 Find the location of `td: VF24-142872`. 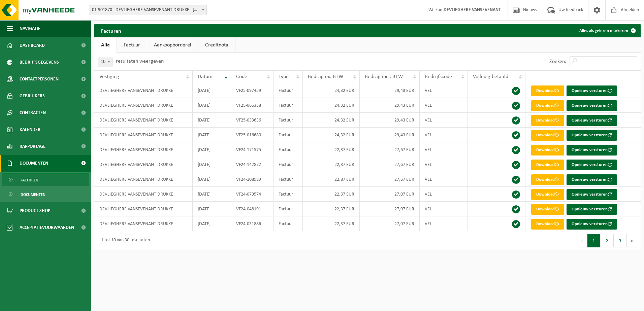

td: VF24-142872 is located at coordinates (252, 164).